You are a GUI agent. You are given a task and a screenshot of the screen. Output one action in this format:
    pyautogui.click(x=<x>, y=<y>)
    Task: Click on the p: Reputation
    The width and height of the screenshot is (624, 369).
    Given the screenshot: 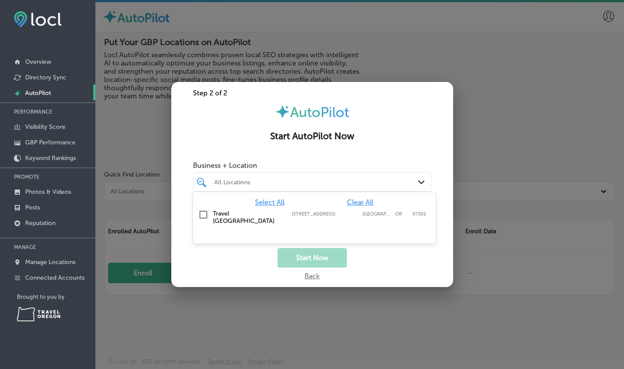 What is the action you would take?
    pyautogui.click(x=40, y=223)
    